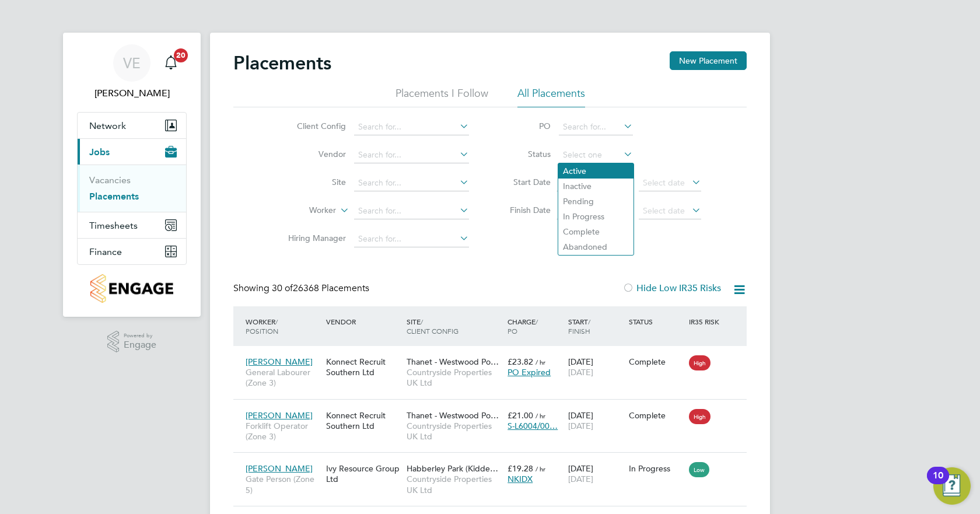  What do you see at coordinates (114, 196) in the screenshot?
I see `a: Placements` at bounding box center [114, 196].